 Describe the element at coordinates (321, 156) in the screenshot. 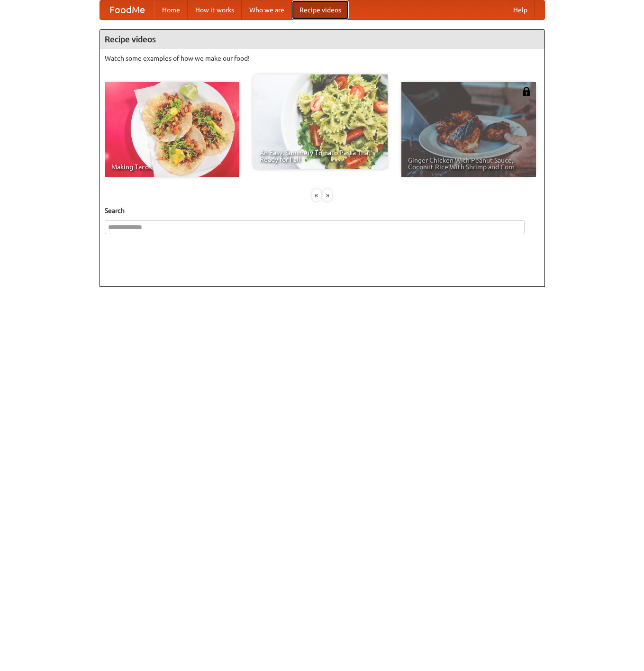

I see `span: An Easy, Summery Tomato Pasta That's Ready for Fall` at that location.